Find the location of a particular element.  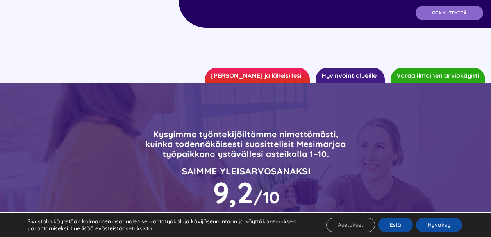

a: Hyvinvointialueille is located at coordinates (350, 75).